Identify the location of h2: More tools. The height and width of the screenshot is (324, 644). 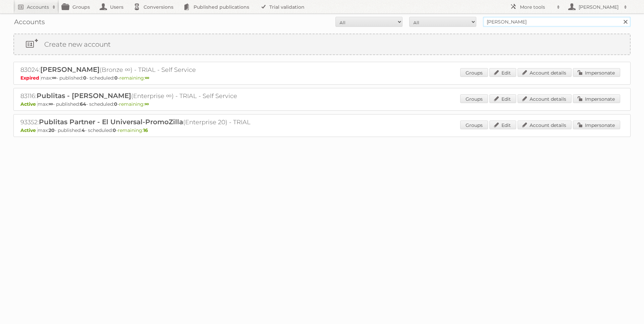
(537, 7).